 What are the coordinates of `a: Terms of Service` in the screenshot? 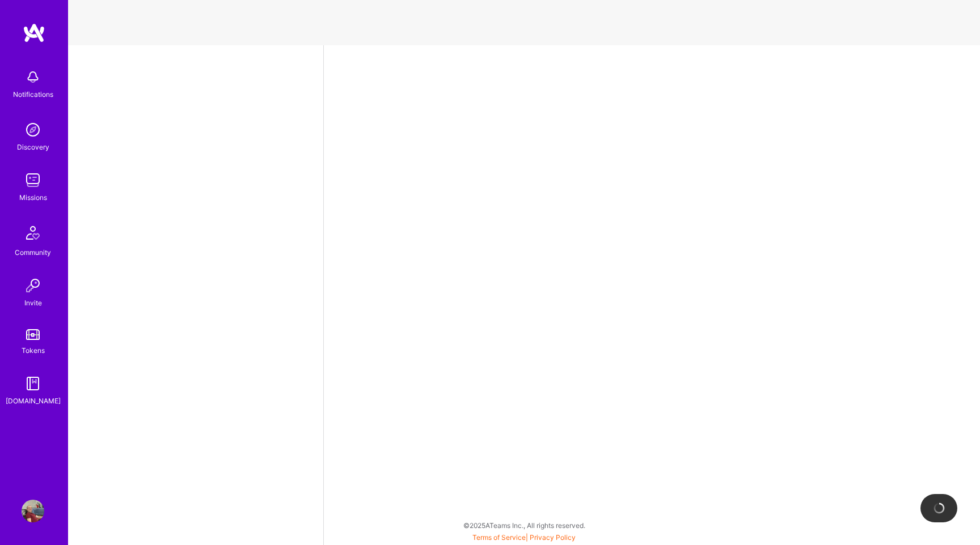 It's located at (499, 537).